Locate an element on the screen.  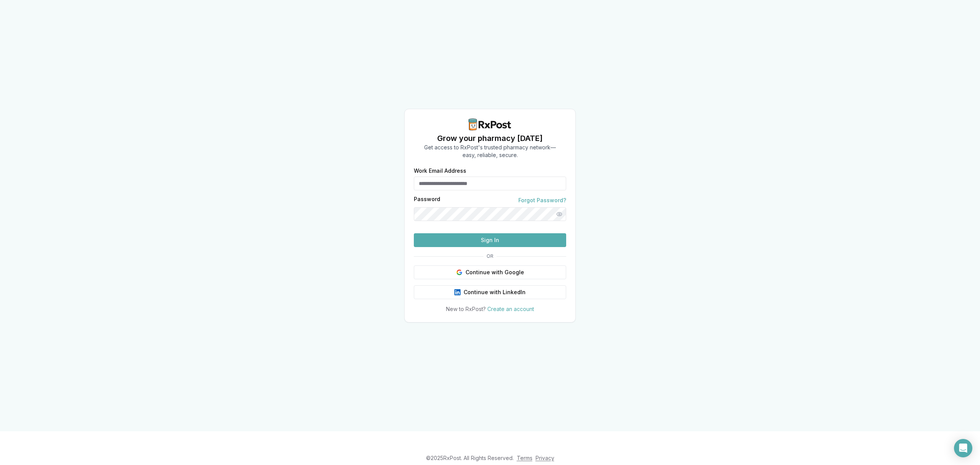
label: Work Email Address is located at coordinates (490, 171).